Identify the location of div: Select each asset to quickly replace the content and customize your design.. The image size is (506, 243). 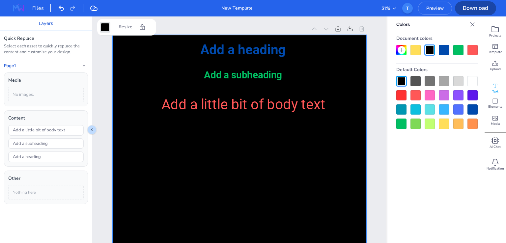
(46, 49).